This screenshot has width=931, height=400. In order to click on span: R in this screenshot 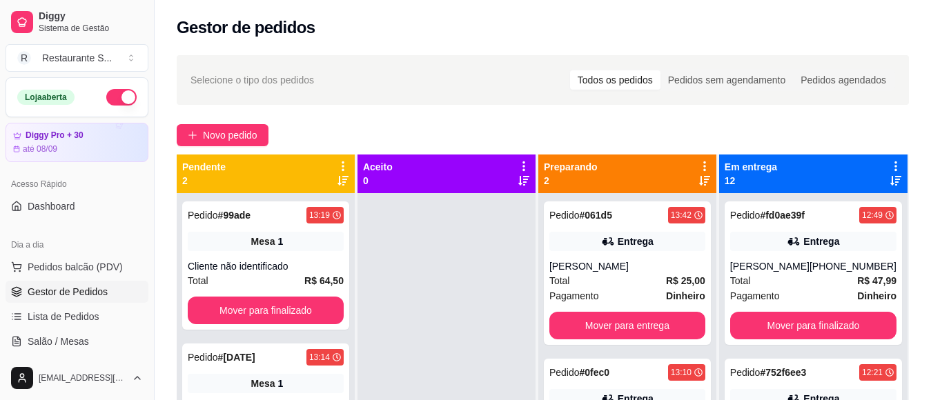, I will do `click(24, 58)`.